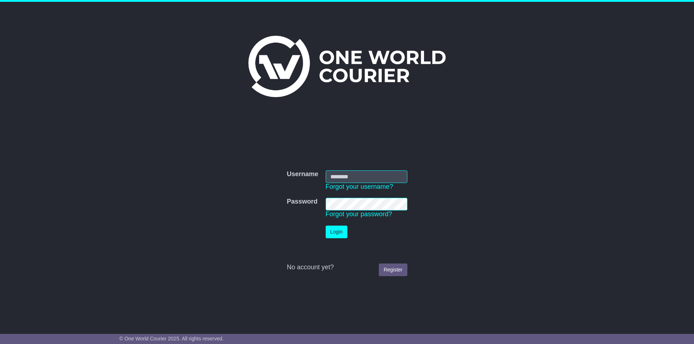 The height and width of the screenshot is (344, 694). I want to click on div: No account yet?, so click(347, 268).